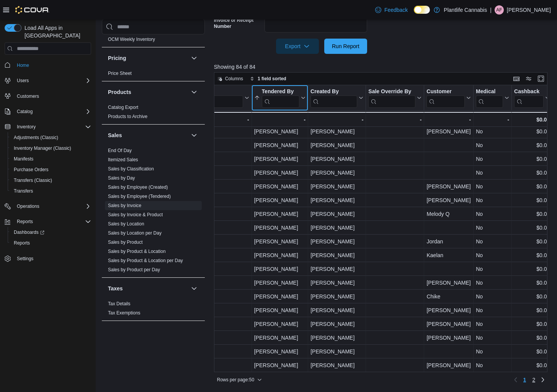  Describe the element at coordinates (135, 215) in the screenshot. I see `span: Sales by Invoice & Product` at that location.